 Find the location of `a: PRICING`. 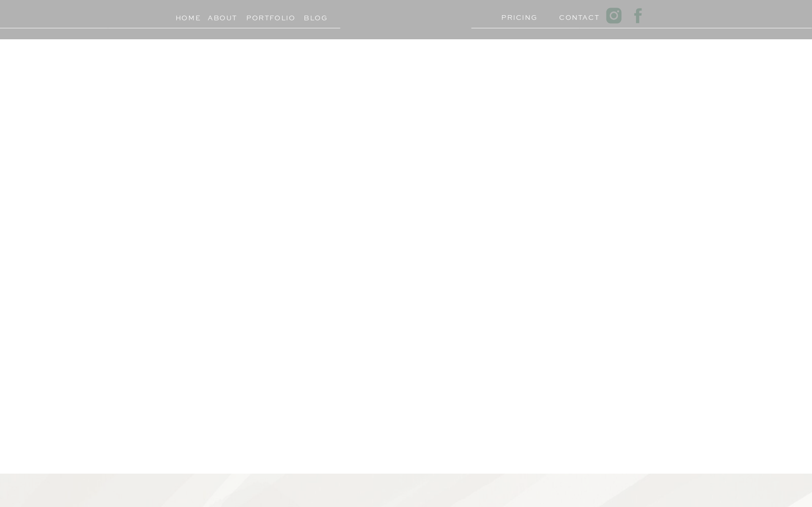

a: PRICING is located at coordinates (517, 15).